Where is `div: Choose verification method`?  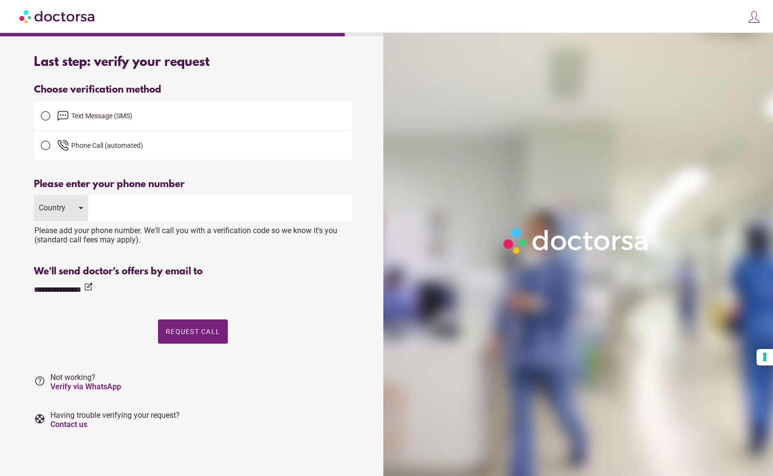 div: Choose verification method is located at coordinates (193, 90).